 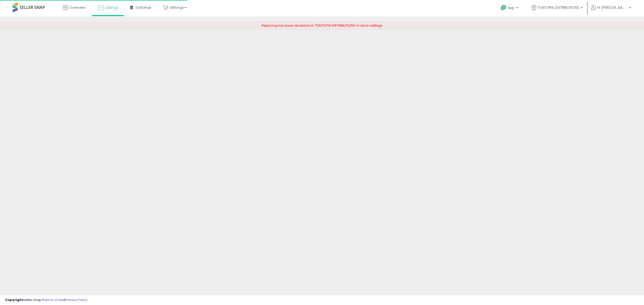 I want to click on span: Overview, so click(x=77, y=7).